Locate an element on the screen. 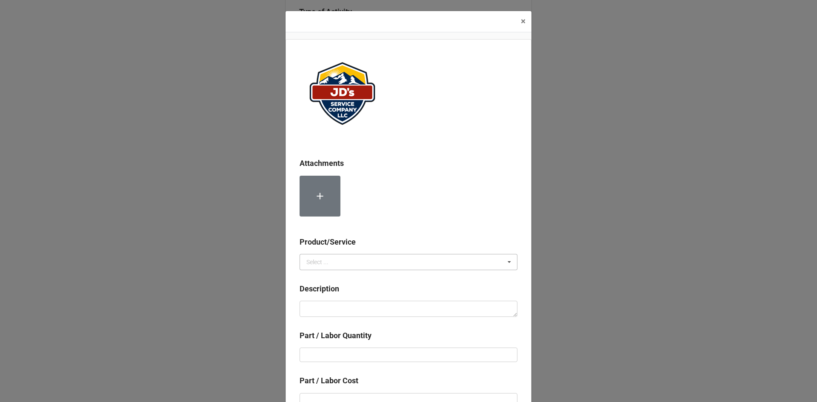 This screenshot has height=402, width=817. label: Product/Service is located at coordinates (328, 242).